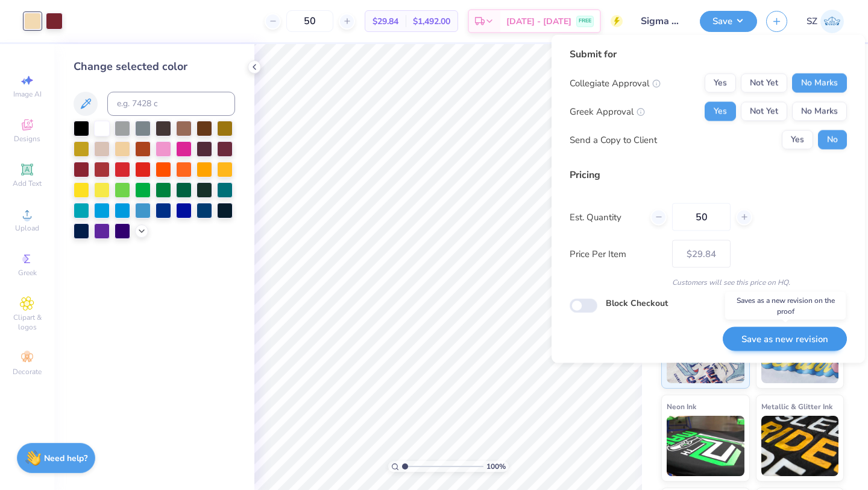 This screenshot has width=868, height=490. Describe the element at coordinates (27, 184) in the screenshot. I see `span: Add Text` at that location.